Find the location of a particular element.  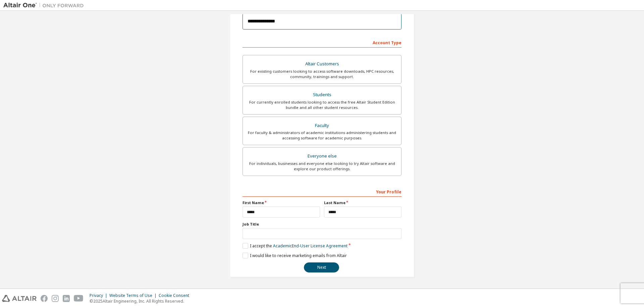

div: Website Terms of Use is located at coordinates (134, 296).